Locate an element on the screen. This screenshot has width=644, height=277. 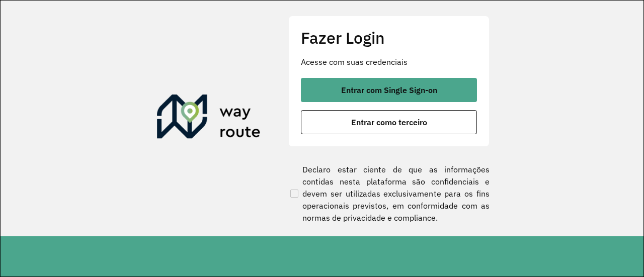
span: Entrar com Single Sign-on is located at coordinates (389, 90).